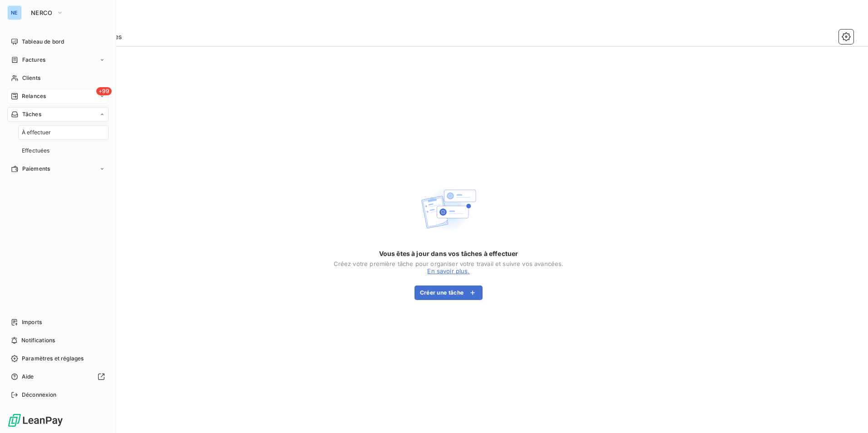  I want to click on span: Notifications, so click(38, 340).